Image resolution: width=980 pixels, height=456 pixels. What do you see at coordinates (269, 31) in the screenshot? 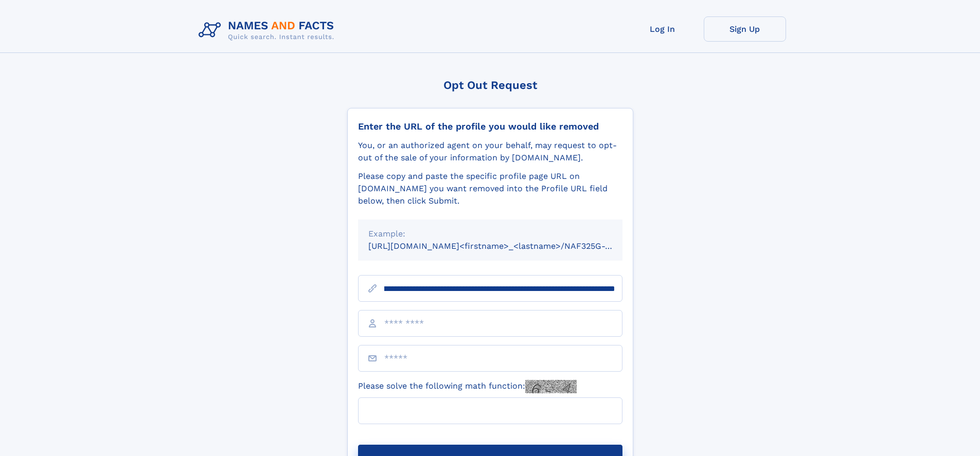
I see `img: Logo Names and Facts` at bounding box center [269, 31].